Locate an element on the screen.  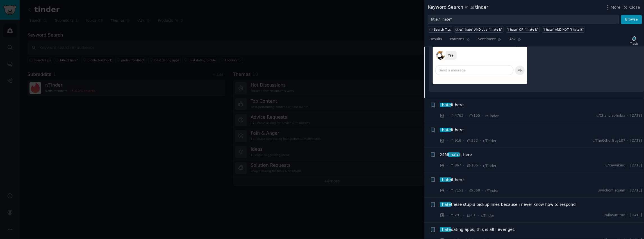
button: Close is located at coordinates (631, 8).